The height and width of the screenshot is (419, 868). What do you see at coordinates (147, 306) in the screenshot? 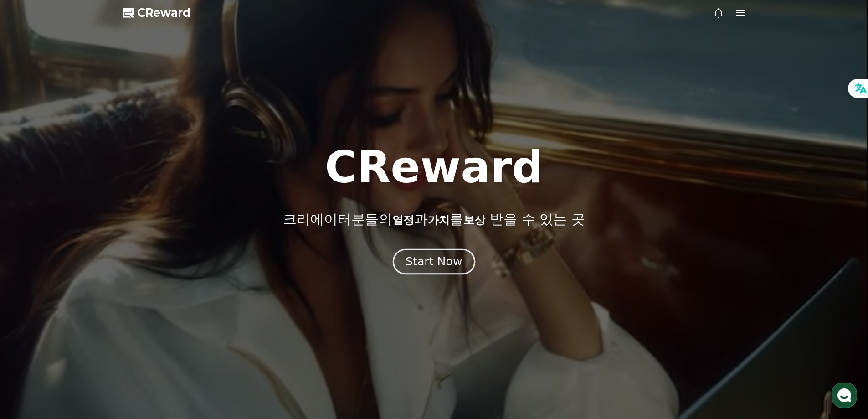
I see `span: 설정` at bounding box center [147, 306].